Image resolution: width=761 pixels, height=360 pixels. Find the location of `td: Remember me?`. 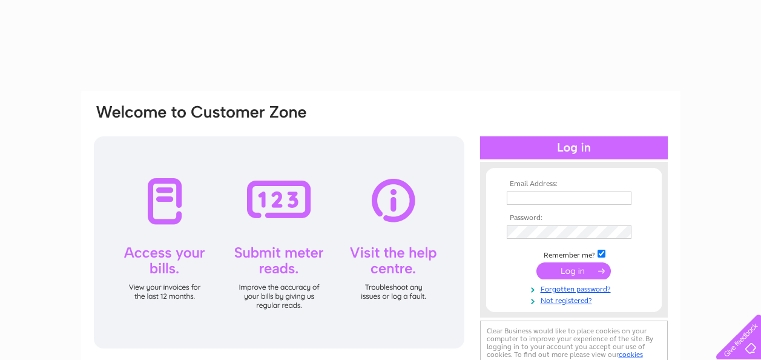

td: Remember me? is located at coordinates (574, 254).